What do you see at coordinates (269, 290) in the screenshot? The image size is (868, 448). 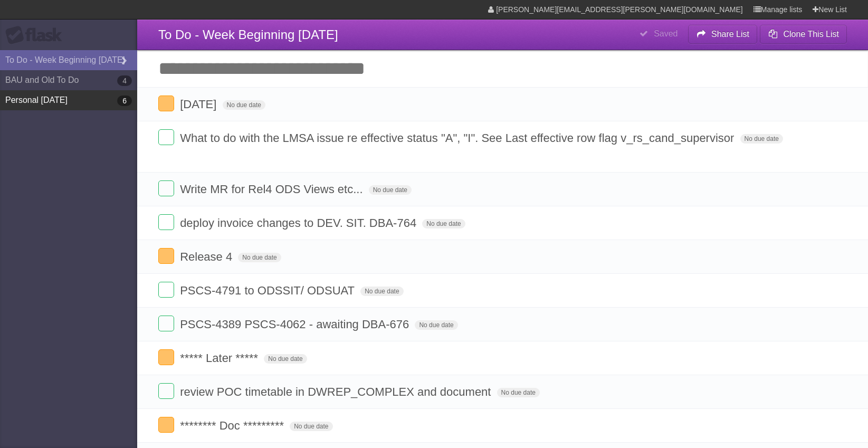 I see `span: PSCS-4791 to ODSSIT/ ODSUAT` at bounding box center [269, 290].